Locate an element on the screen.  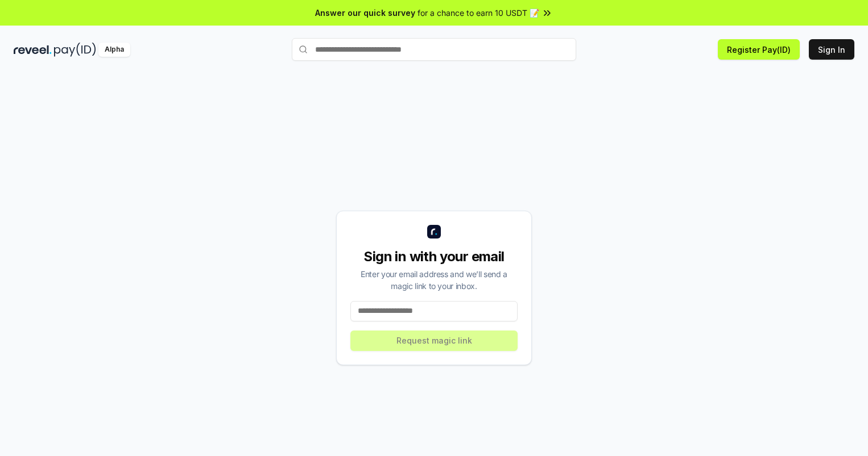
div: Sign in with your email is located at coordinates (434, 257).